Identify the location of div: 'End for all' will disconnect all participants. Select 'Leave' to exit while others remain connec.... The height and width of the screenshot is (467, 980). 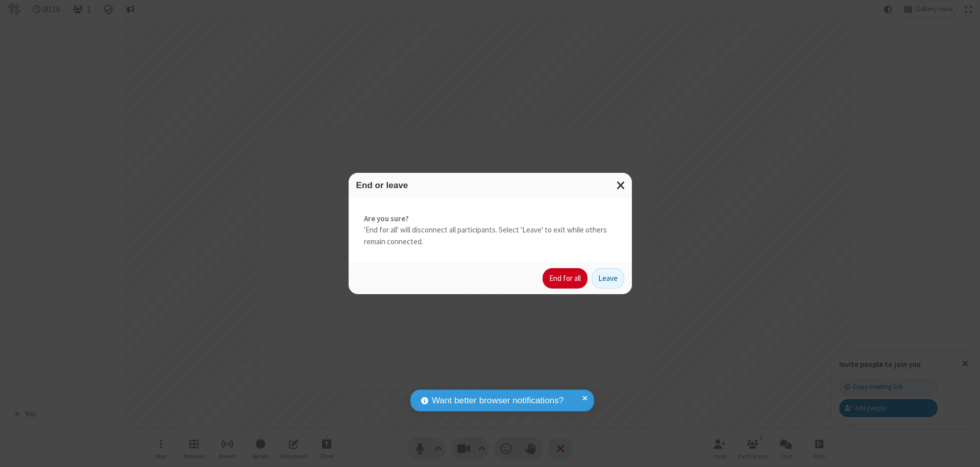
(490, 230).